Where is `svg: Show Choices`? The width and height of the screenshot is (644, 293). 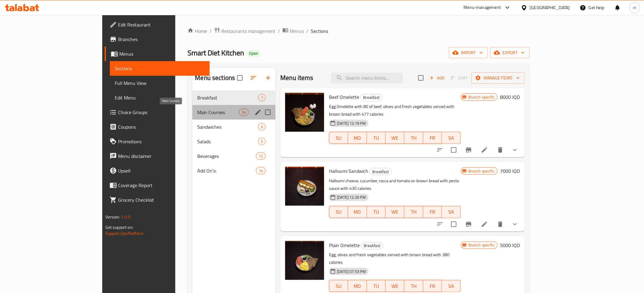 svg: Show Choices is located at coordinates (515, 224).